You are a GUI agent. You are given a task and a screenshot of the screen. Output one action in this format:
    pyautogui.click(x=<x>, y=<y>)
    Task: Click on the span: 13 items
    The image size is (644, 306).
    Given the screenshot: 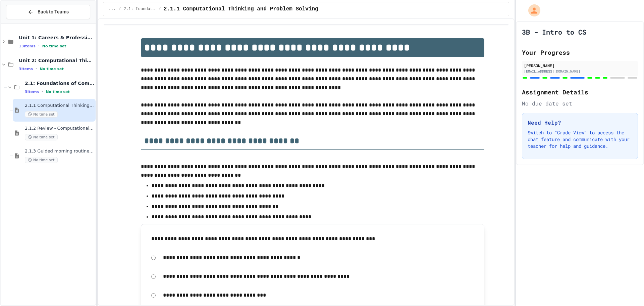 What is the action you would take?
    pyautogui.click(x=27, y=46)
    